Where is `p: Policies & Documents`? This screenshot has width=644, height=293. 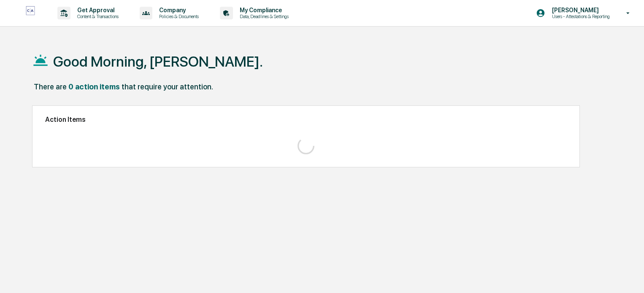 p: Policies & Documents is located at coordinates (177, 17).